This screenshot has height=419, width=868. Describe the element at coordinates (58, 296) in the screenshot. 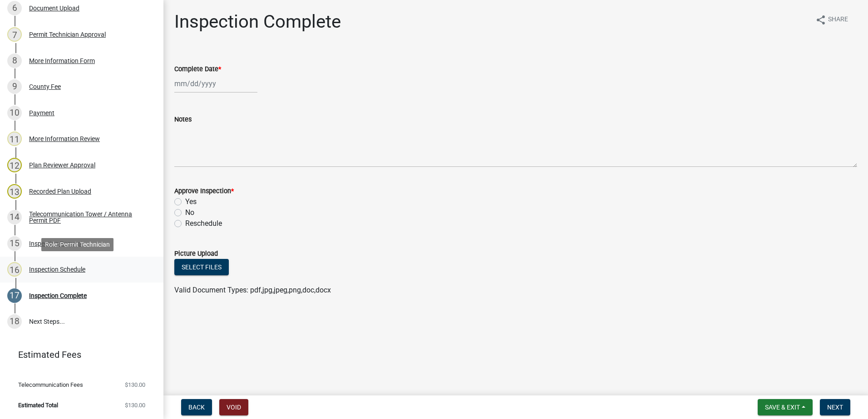

I see `div: Inspection Complete` at that location.